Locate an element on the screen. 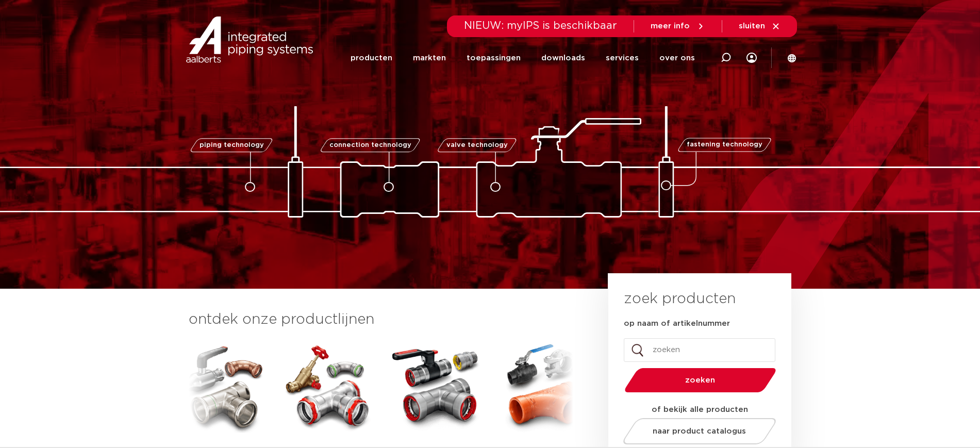 Image resolution: width=980 pixels, height=448 pixels. span: fastening technology is located at coordinates (724, 145).